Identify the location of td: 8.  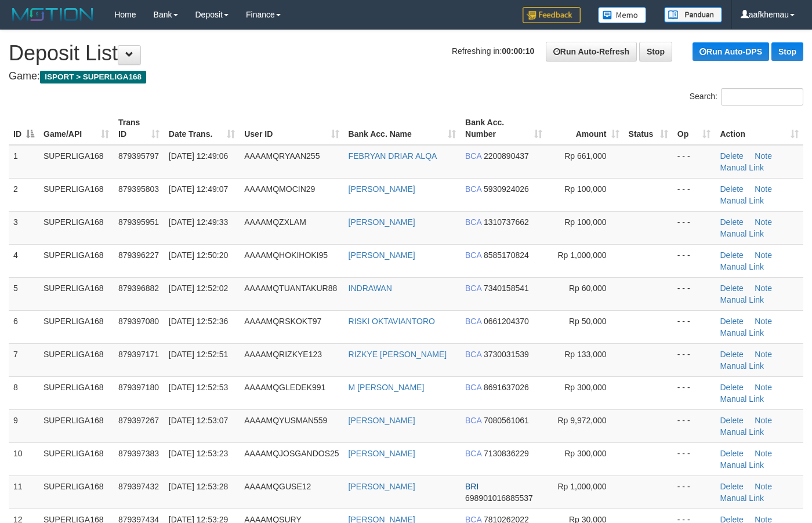
(24, 392).